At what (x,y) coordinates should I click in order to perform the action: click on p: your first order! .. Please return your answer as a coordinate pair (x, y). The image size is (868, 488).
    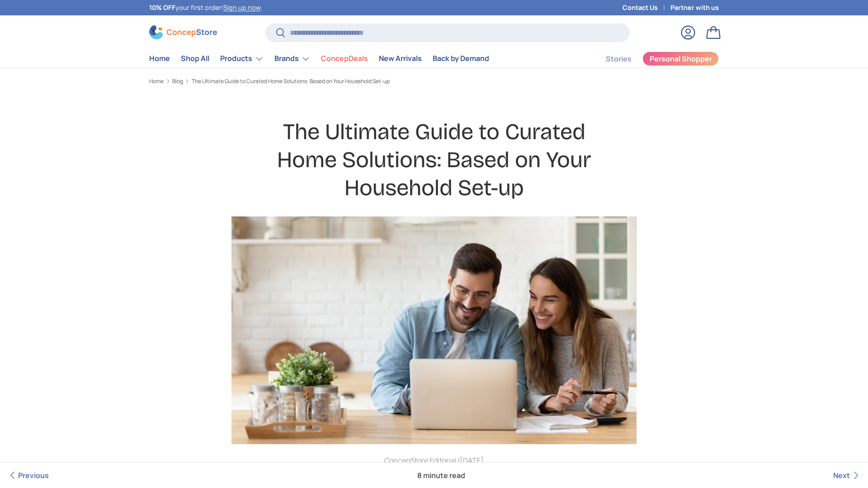
    Looking at the image, I should click on (206, 8).